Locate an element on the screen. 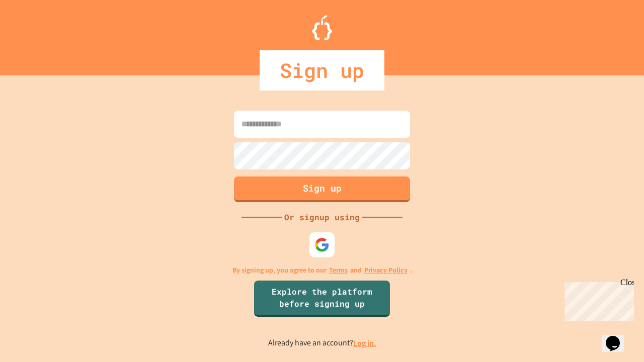  a: Terms is located at coordinates (338, 270).